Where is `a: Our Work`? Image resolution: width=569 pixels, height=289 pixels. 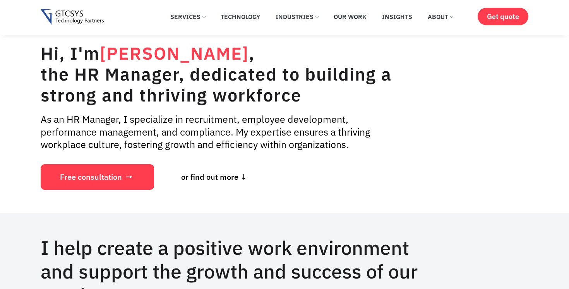
a: Our Work is located at coordinates (350, 17).